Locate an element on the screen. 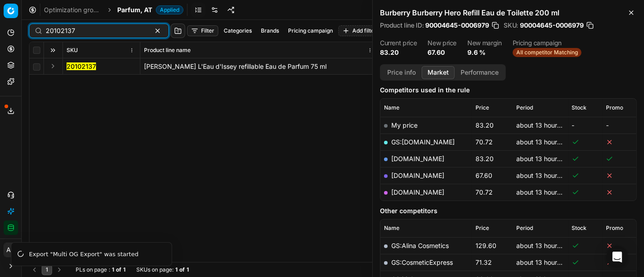  mark: 20102137 is located at coordinates (81, 66).